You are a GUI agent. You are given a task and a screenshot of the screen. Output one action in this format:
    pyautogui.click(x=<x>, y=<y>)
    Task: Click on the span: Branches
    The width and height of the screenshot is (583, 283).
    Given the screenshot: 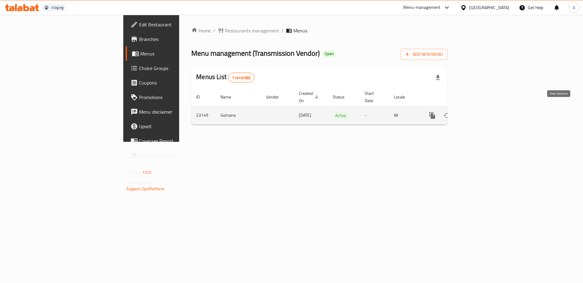 What is the action you would take?
    pyautogui.click(x=177, y=39)
    